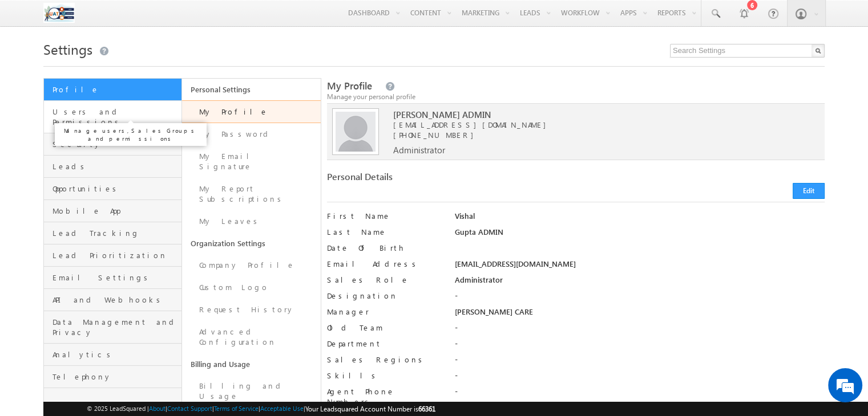 The image size is (868, 416). I want to click on a: API and Webhooks, so click(112, 300).